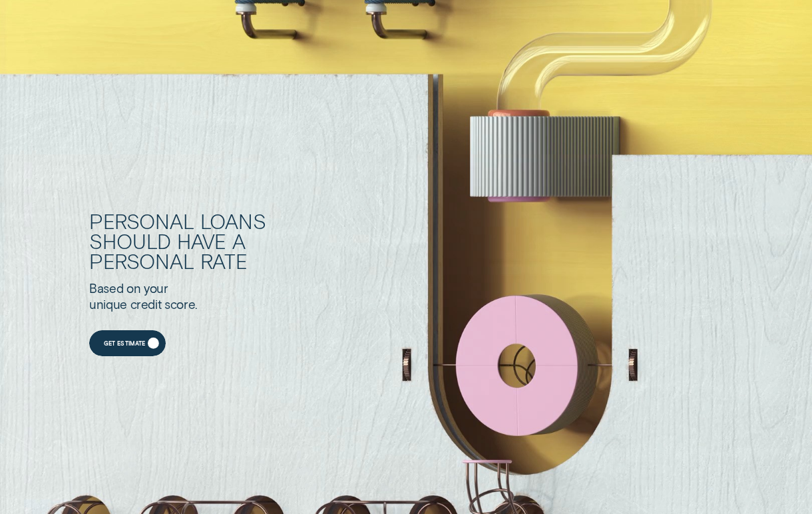 The image size is (812, 514). I want to click on div: on, so click(133, 287).